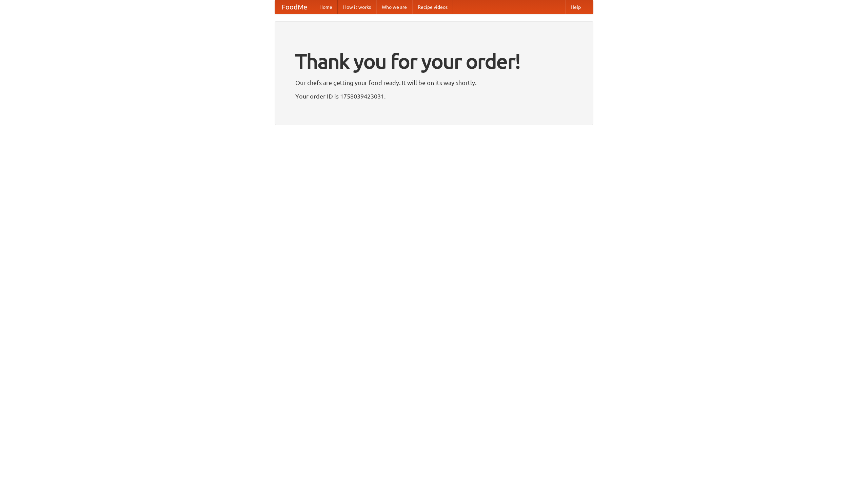  What do you see at coordinates (357, 7) in the screenshot?
I see `a: How it works` at bounding box center [357, 7].